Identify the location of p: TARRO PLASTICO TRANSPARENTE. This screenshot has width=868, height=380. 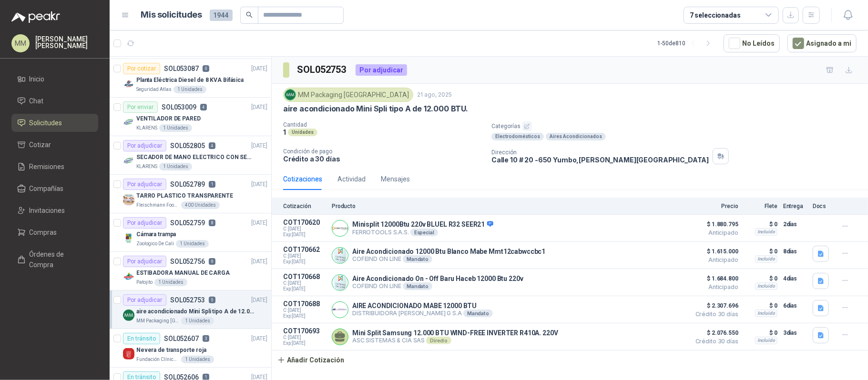
(184, 196).